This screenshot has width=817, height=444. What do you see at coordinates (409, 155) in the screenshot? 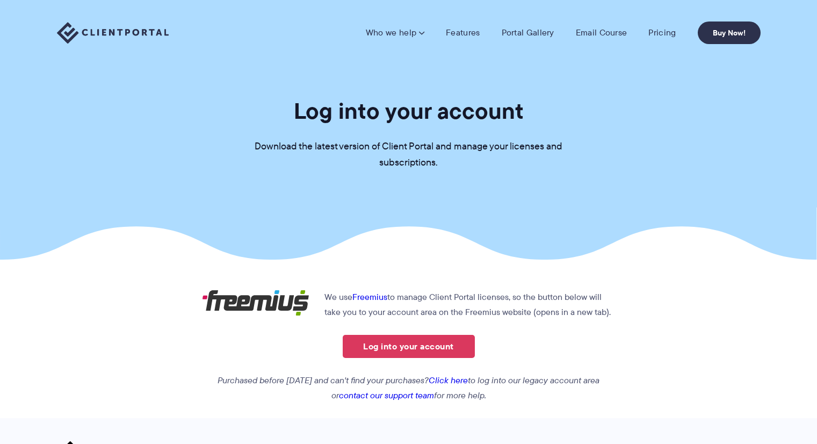
I see `p: Download the latest version of Client Portal and manage your licenses and subscriptions.` at bounding box center [409, 155].